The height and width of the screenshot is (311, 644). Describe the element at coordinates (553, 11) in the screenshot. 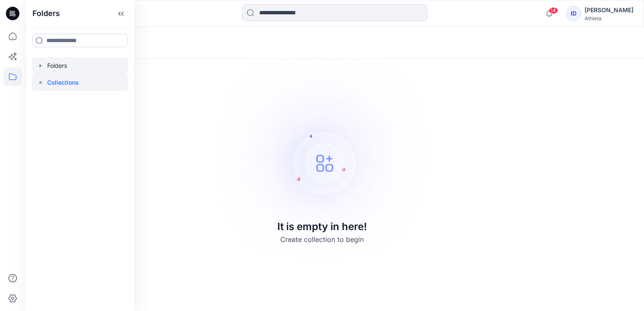

I see `span: 14` at that location.